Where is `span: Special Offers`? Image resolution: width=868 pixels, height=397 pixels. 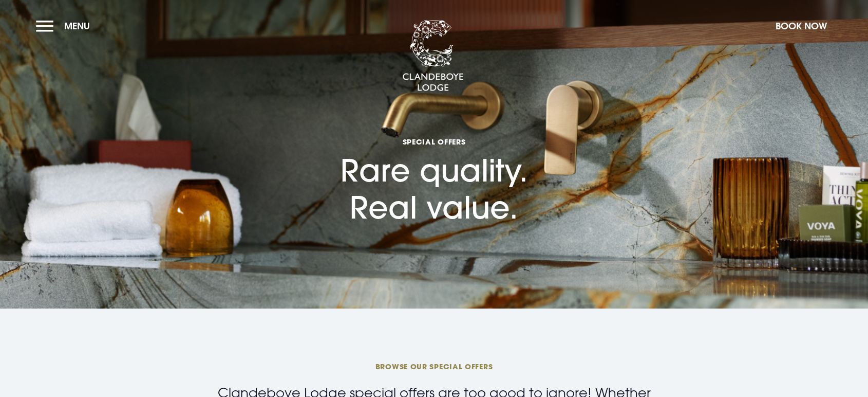 span: Special Offers is located at coordinates (434, 141).